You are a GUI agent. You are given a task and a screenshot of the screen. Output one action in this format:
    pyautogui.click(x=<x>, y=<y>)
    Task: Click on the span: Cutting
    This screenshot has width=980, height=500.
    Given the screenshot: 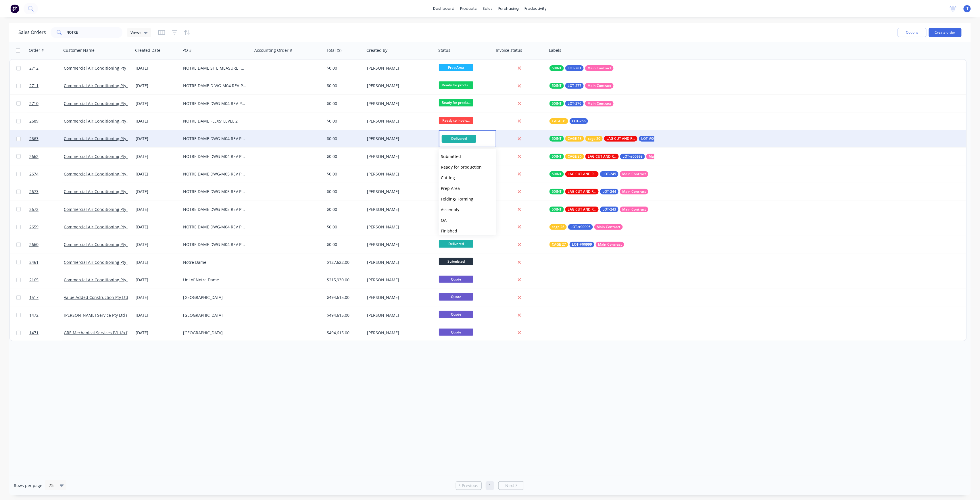 What is the action you would take?
    pyautogui.click(x=448, y=178)
    